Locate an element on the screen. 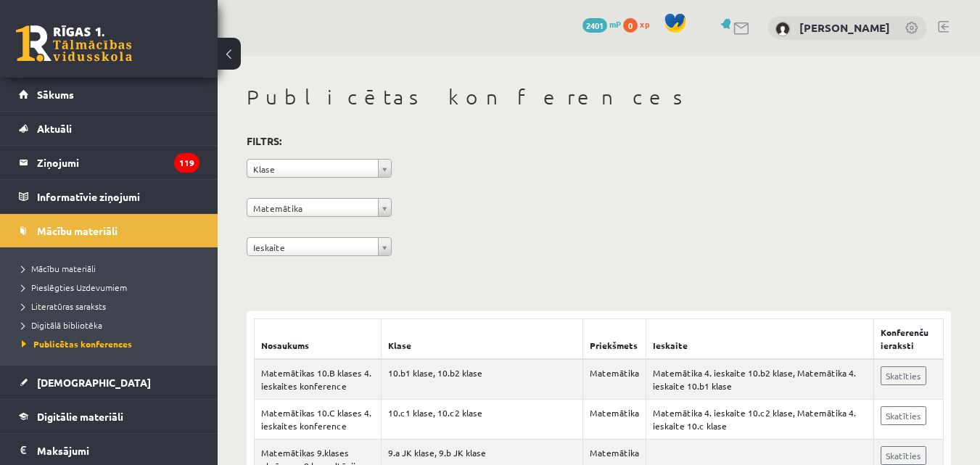  a: Pieslēgties Uzdevumiem is located at coordinates (112, 287).